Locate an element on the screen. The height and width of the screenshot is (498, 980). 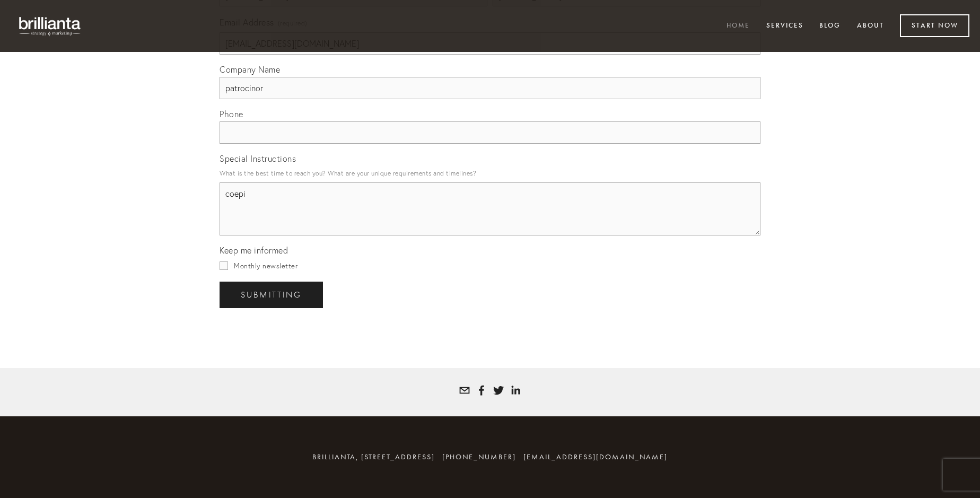
p: What is the best time to reach you? What are your unique requirements and timelines? is located at coordinates (490, 172).